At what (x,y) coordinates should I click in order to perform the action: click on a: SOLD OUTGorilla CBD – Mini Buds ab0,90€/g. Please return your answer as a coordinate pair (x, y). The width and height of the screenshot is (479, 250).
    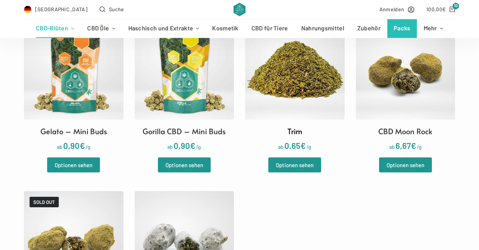
    Looking at the image, I should click on (185, 86).